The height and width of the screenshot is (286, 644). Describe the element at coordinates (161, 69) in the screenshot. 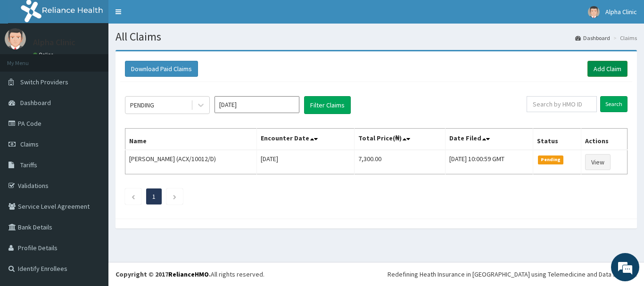

I see `button: Download Paid Claims` at that location.